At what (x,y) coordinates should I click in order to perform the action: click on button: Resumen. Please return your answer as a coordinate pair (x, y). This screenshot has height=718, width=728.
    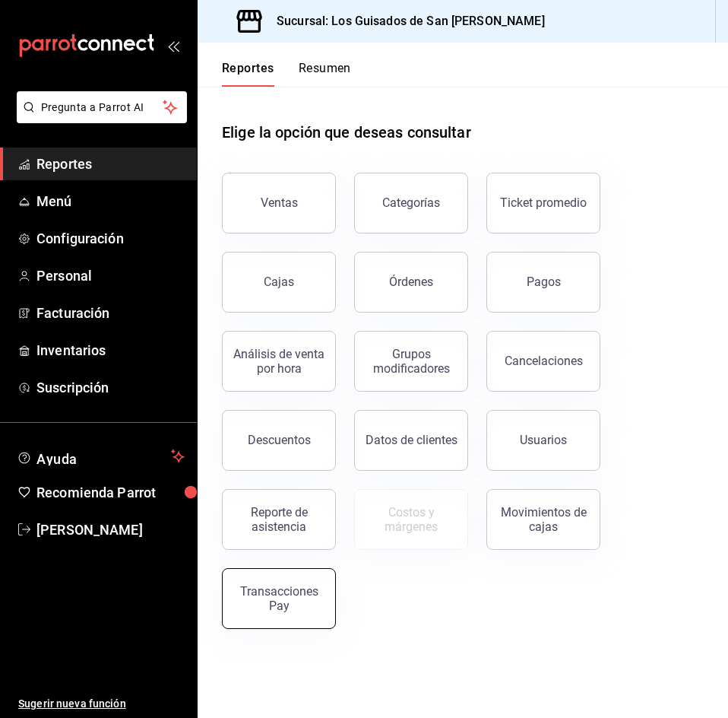
    Looking at the image, I should click on (325, 73).